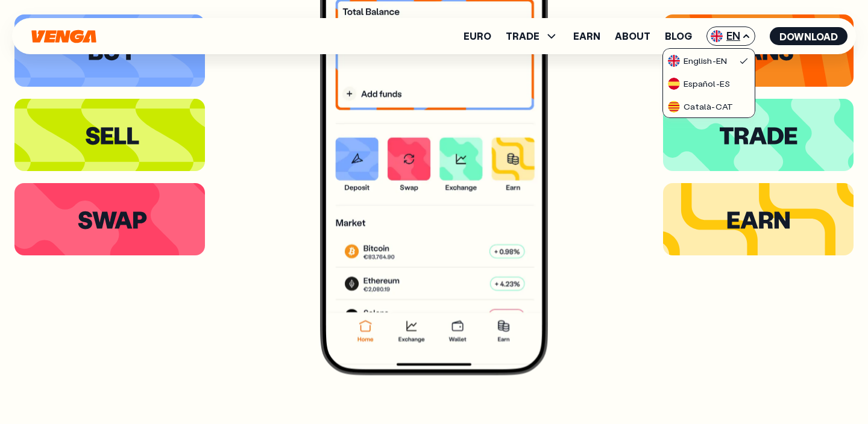 This screenshot has width=868, height=424. What do you see at coordinates (64, 37) in the screenshot?
I see `svg: Home` at bounding box center [64, 37].